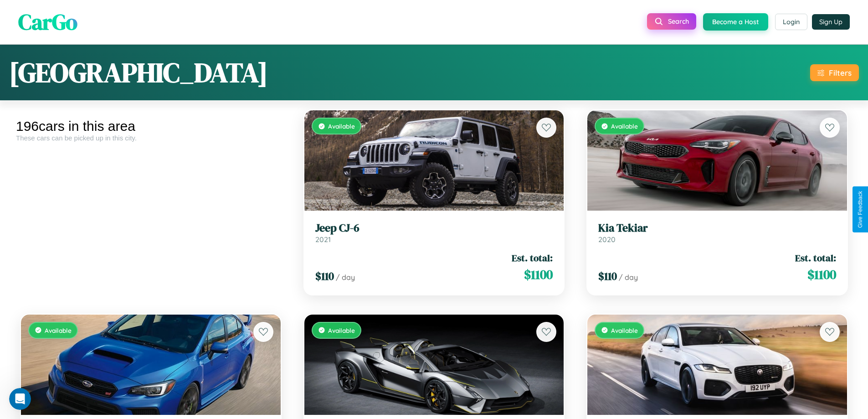  I want to click on button: Become a Host, so click(735, 22).